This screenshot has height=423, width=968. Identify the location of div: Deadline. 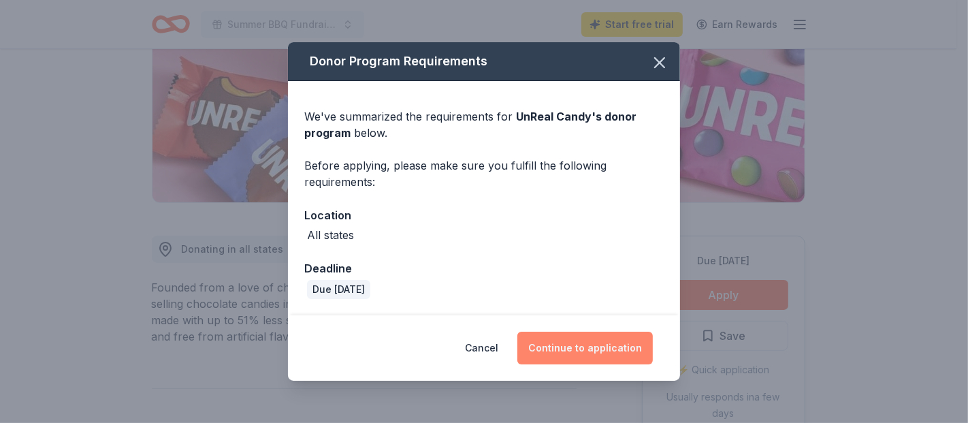
(484, 268).